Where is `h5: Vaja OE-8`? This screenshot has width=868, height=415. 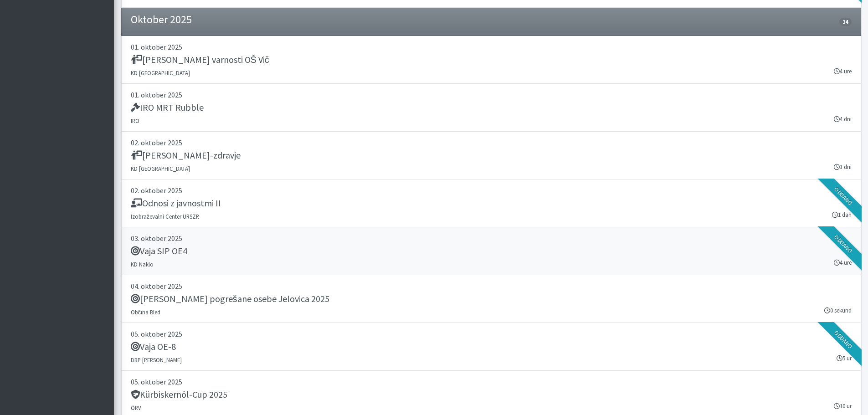 h5: Vaja OE-8 is located at coordinates (154, 347).